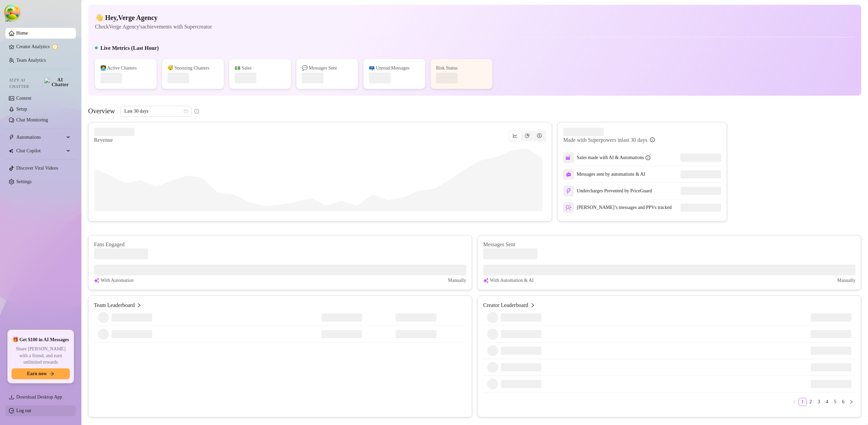 The image size is (868, 425). I want to click on li: 1, so click(803, 402).